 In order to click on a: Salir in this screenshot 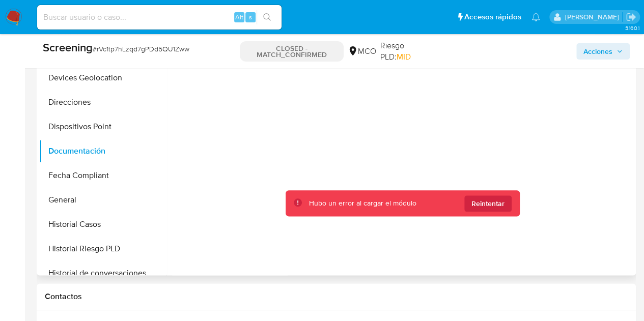, I will do `click(631, 17)`.